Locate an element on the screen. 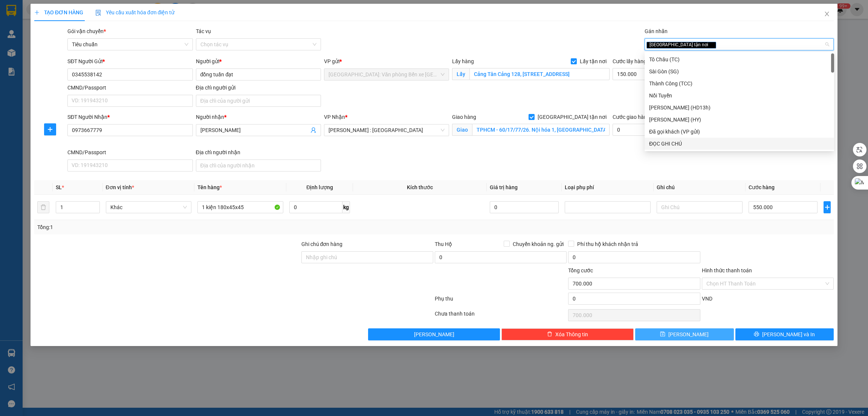  div: Địa chỉ người gửi is located at coordinates (259, 88).